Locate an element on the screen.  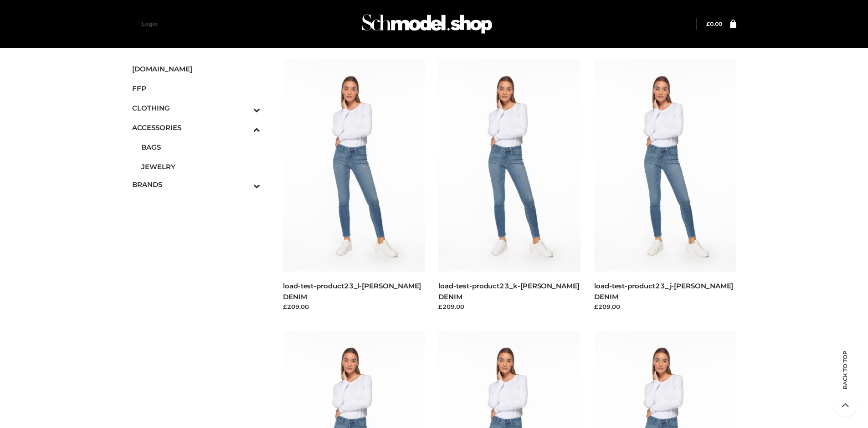
a: £0.00 is located at coordinates (713, 24).